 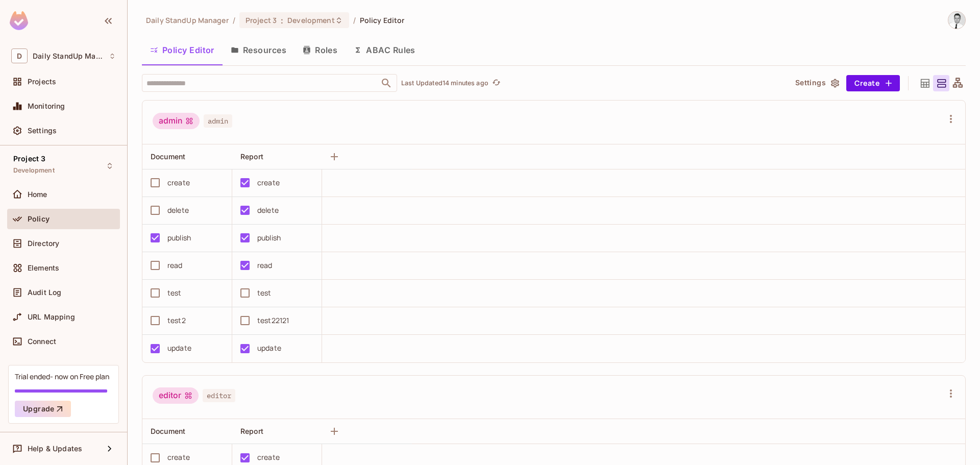 What do you see at coordinates (51, 317) in the screenshot?
I see `span: URL Mapping` at bounding box center [51, 317].